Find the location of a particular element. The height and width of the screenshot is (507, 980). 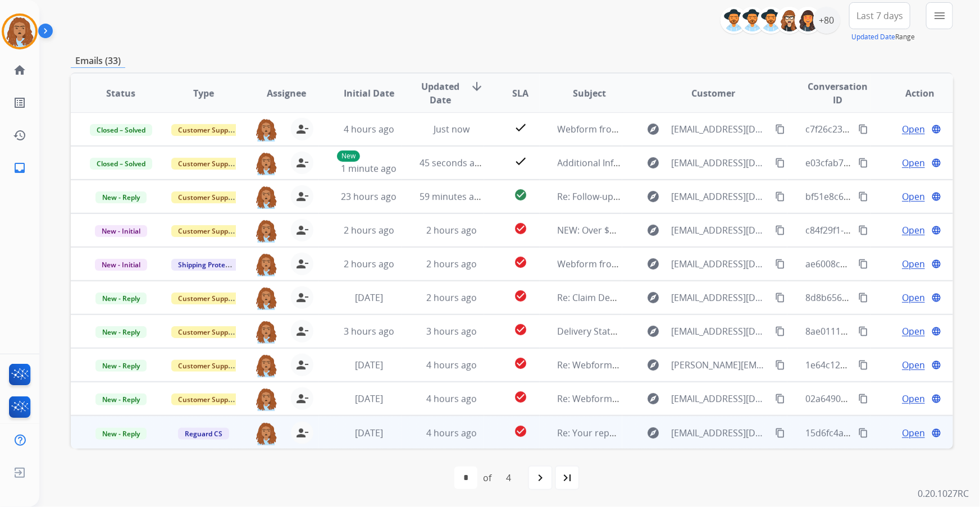

span: Shipping Protection is located at coordinates (210, 264).